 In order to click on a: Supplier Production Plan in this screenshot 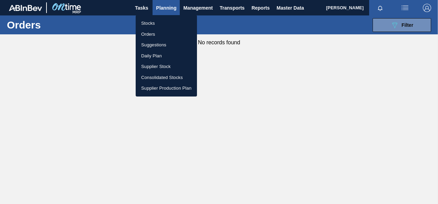, I will do `click(166, 88)`.